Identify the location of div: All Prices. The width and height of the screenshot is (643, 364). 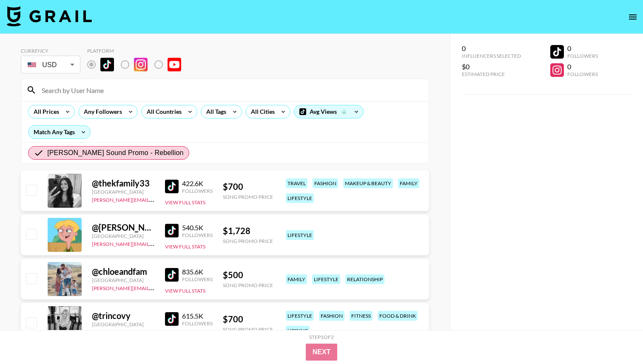
(45, 112).